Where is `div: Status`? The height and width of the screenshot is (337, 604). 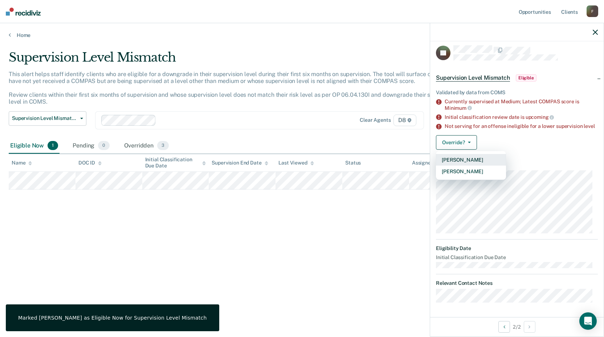 div: Status is located at coordinates (353, 163).